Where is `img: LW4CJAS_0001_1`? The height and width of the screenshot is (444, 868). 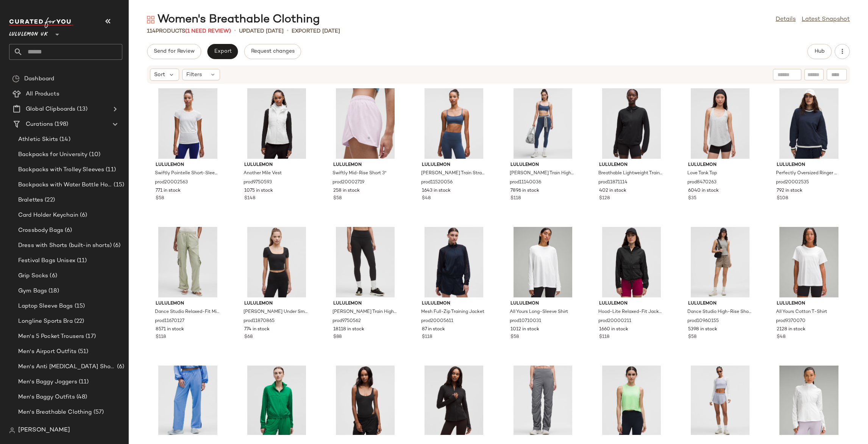 img: LW4CJAS_0001_1 is located at coordinates (631, 123).